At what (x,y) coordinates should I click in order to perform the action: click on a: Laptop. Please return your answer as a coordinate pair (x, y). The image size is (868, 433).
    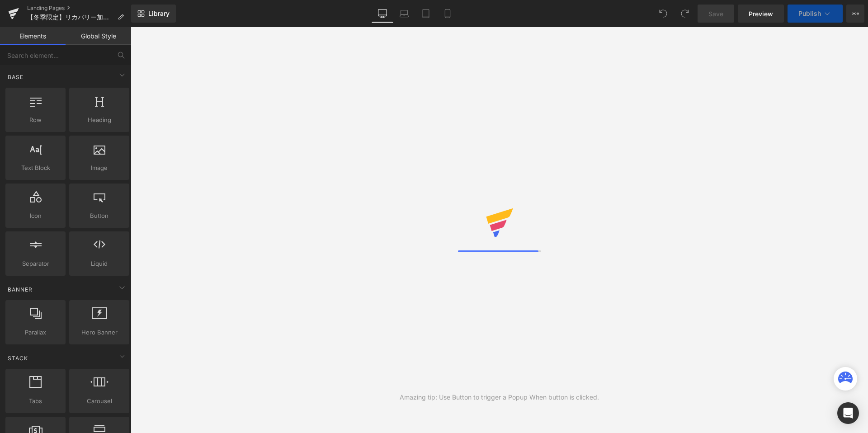
    Looking at the image, I should click on (404, 14).